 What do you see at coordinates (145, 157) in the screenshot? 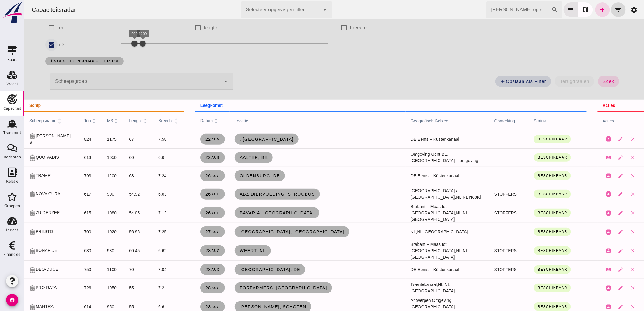
I see `td: 6.6` at bounding box center [145, 157].